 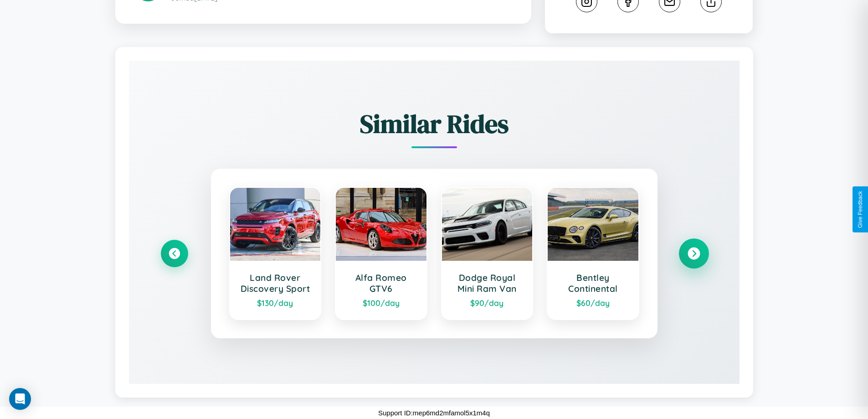 I want to click on h3: Dodge Royal Mini Ram Van, so click(x=487, y=283).